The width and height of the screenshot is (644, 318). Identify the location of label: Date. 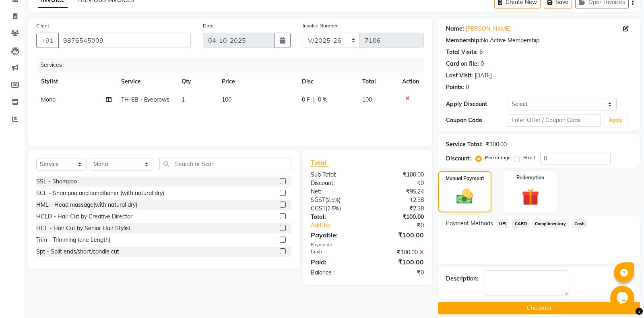
(208, 26).